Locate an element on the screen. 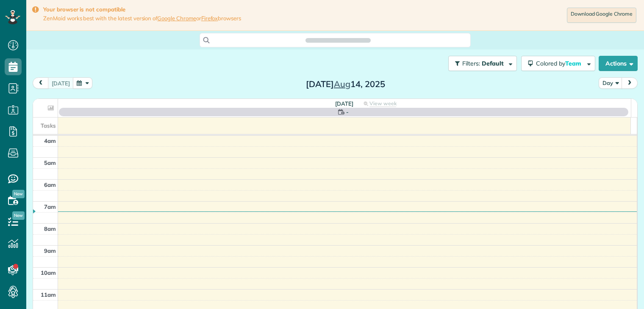 This screenshot has width=644, height=309. span: 9am is located at coordinates (50, 251).